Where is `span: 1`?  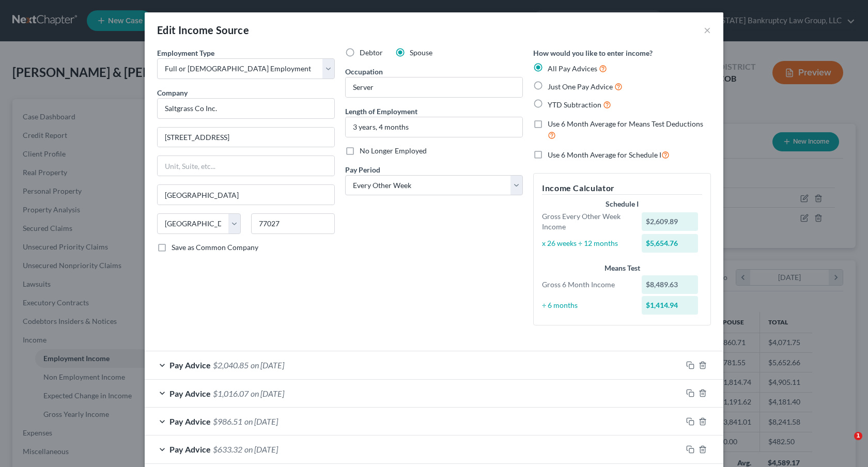 span: 1 is located at coordinates (859, 436).